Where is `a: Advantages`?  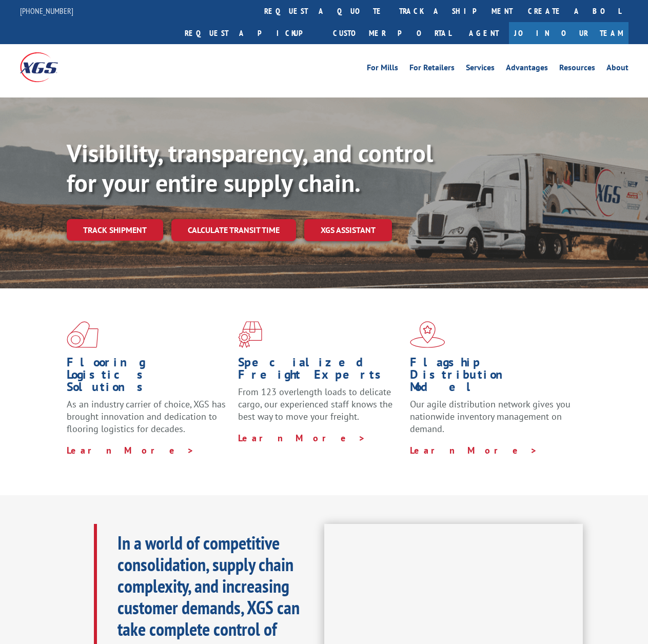 a: Advantages is located at coordinates (527, 69).